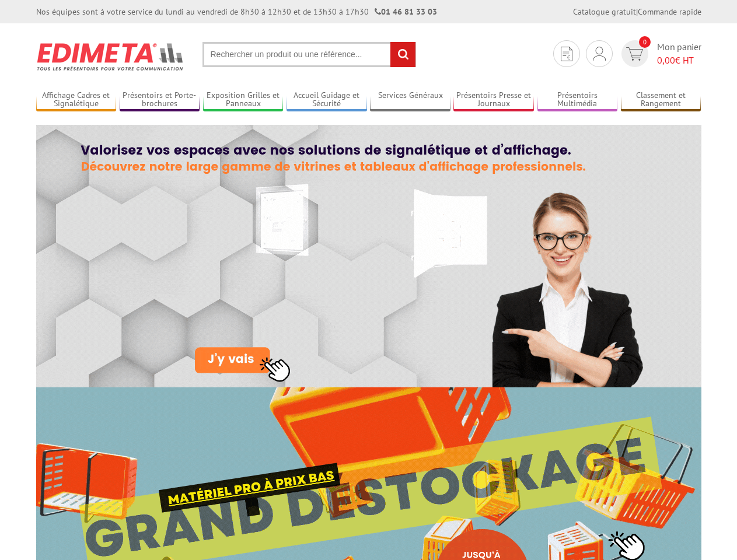  I want to click on a: Affichage Cadres et Signalétique, so click(76, 100).